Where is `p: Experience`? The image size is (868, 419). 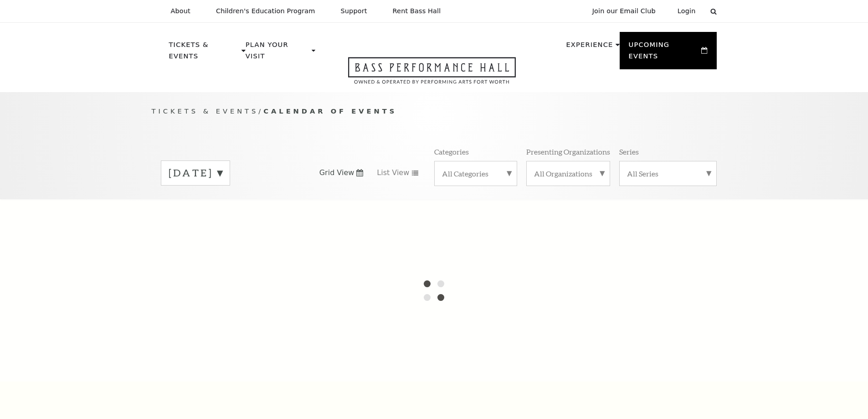 p: Experience is located at coordinates (589, 47).